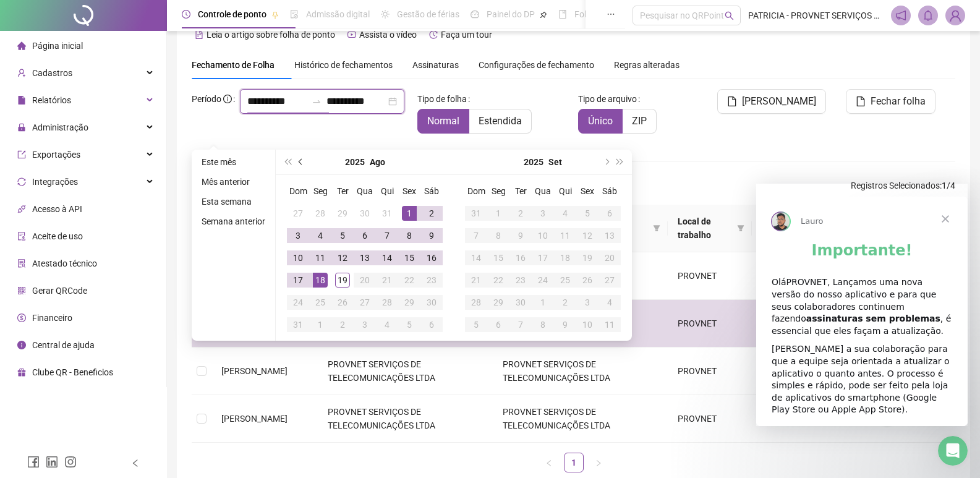 The height and width of the screenshot is (478, 980). What do you see at coordinates (58, 236) in the screenshot?
I see `span: Aceite de uso` at bounding box center [58, 236].